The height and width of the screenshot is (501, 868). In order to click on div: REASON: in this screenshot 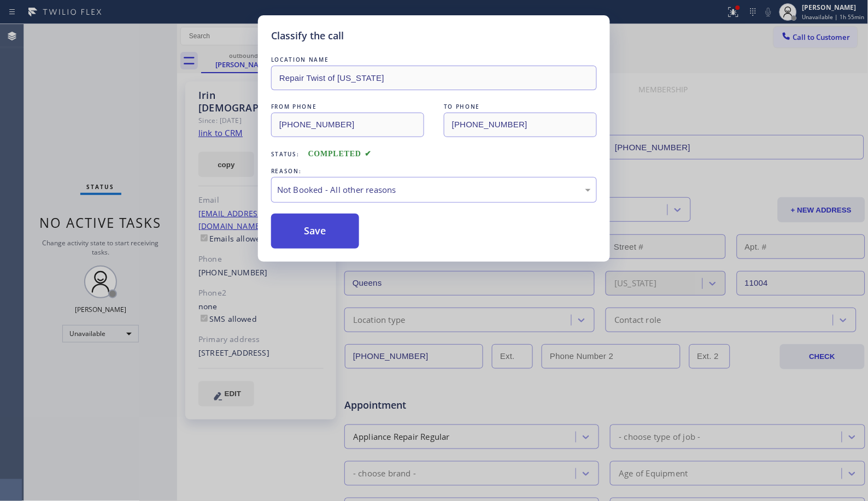, I will do `click(434, 171)`.